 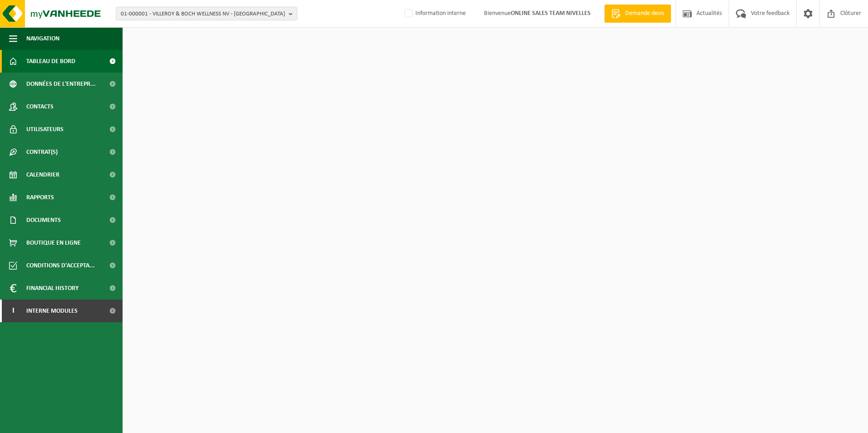 I want to click on span: Navigation, so click(x=42, y=38).